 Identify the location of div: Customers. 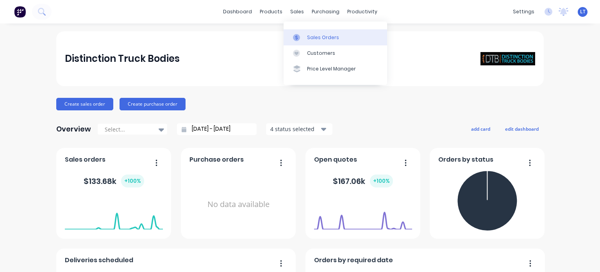
(321, 53).